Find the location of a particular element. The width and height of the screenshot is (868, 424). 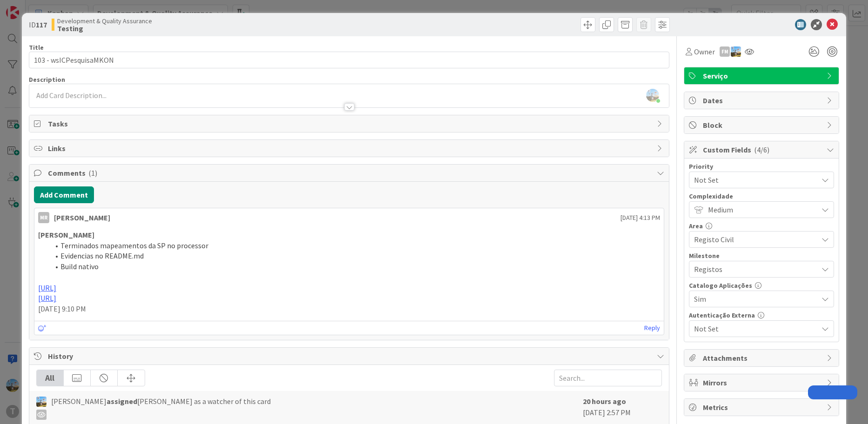

img: rbRSAc01DXEKpQIPCc1LpL06ElWUjD6K.png is located at coordinates (653, 95).